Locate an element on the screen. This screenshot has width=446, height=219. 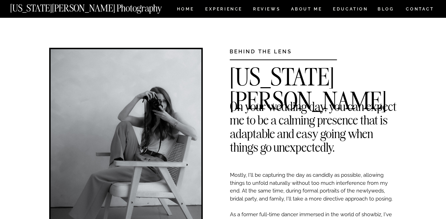
h3: BEHIND THE LENS is located at coordinates (272, 50).